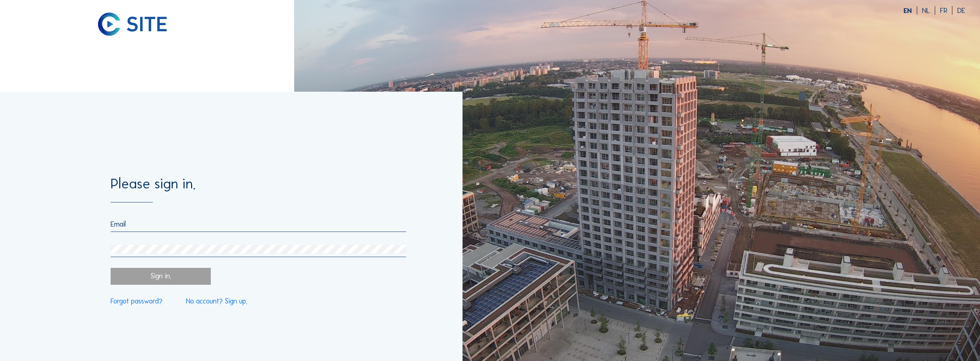 Image resolution: width=980 pixels, height=361 pixels. Describe the element at coordinates (258, 189) in the screenshot. I see `div: Please sign in.` at that location.